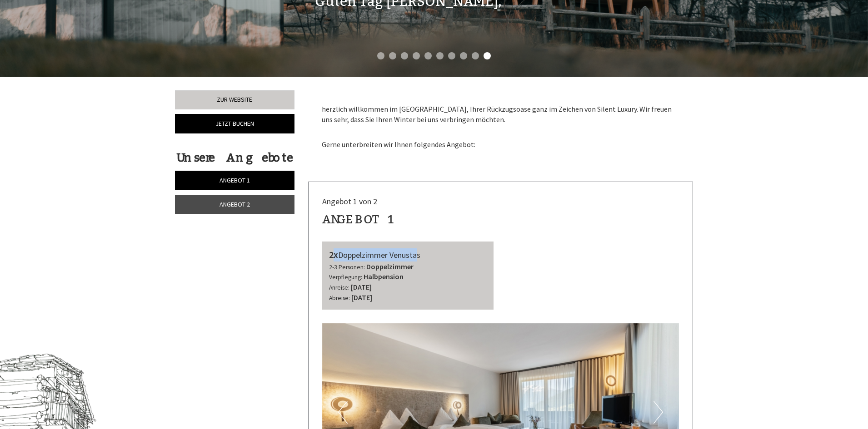  Describe the element at coordinates (339, 287) in the screenshot. I see `small: Anreise:` at that location.